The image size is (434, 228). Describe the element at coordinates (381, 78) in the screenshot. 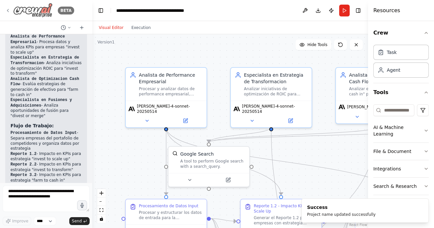

I see `div: Analista de Optimizacion Cash Flow` at that location.